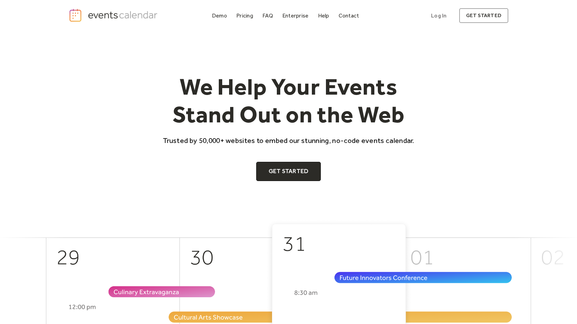 The height and width of the screenshot is (324, 577). What do you see at coordinates (349, 15) in the screenshot?
I see `div: Contact` at bounding box center [349, 15].